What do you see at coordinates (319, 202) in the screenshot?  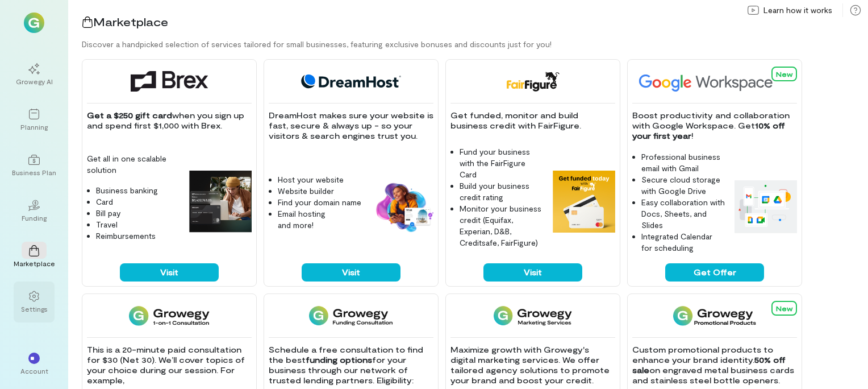 I see `li: Find your domain name` at bounding box center [319, 202].